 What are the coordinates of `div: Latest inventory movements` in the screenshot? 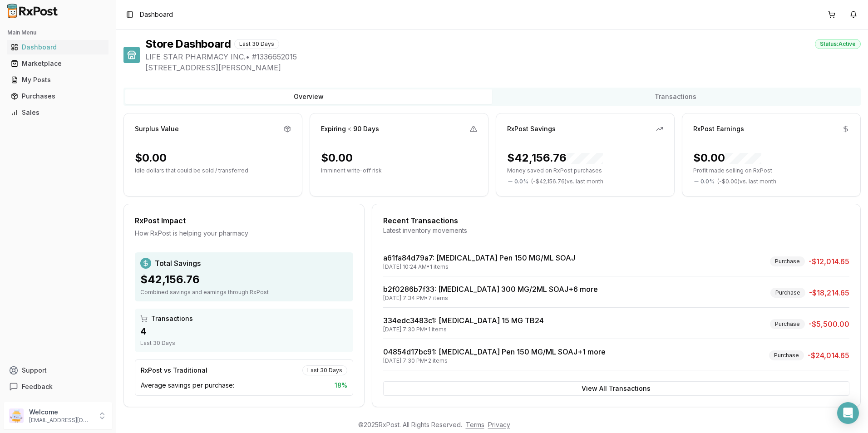 It's located at (616, 230).